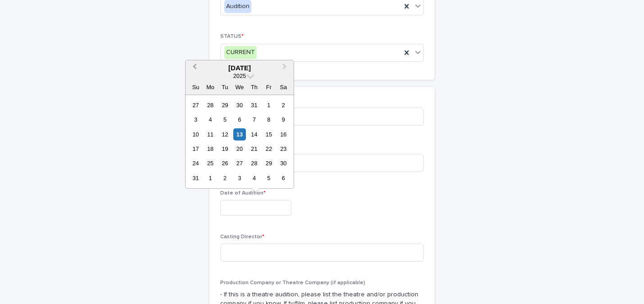  What do you see at coordinates (195, 120) in the screenshot?
I see `div: Choose Sunday, August 3rd, 2025` at bounding box center [195, 120].